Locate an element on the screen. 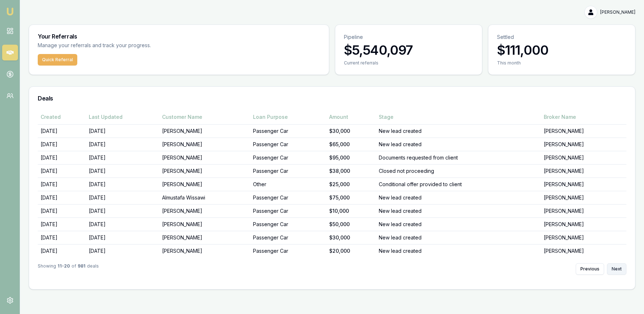  div: Last Updated is located at coordinates (123, 117).